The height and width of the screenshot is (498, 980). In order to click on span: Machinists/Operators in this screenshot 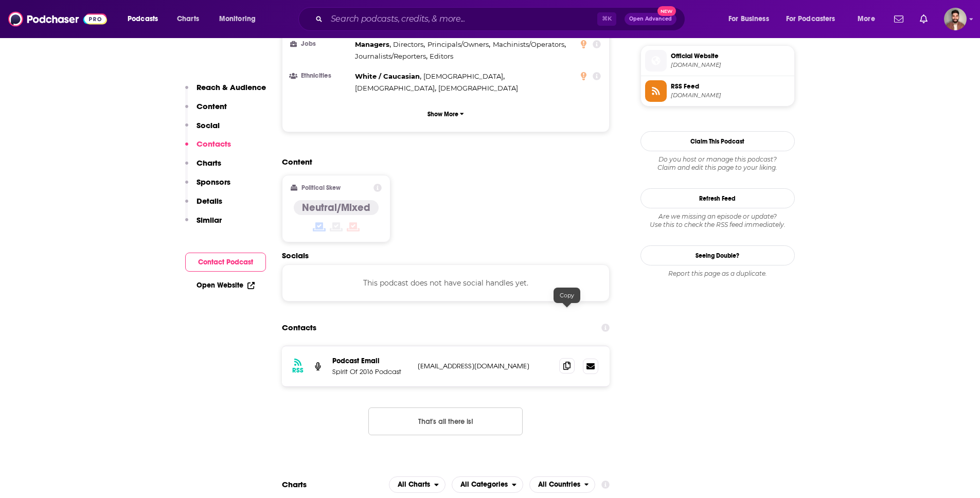, I will do `click(528, 44)`.